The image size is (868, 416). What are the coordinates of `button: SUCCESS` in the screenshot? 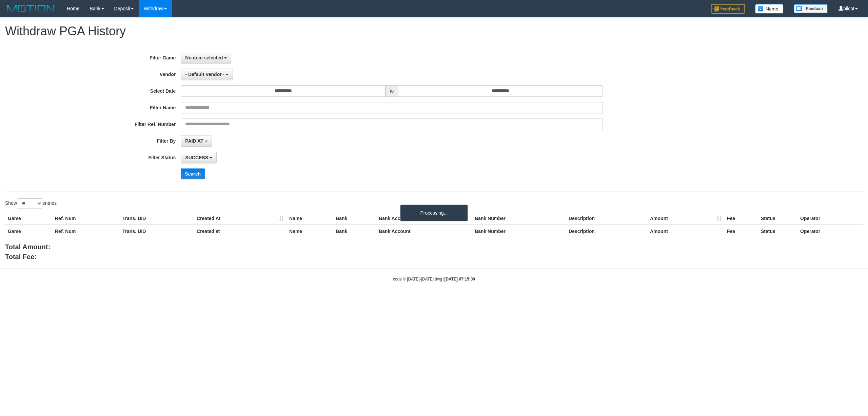 It's located at (199, 158).